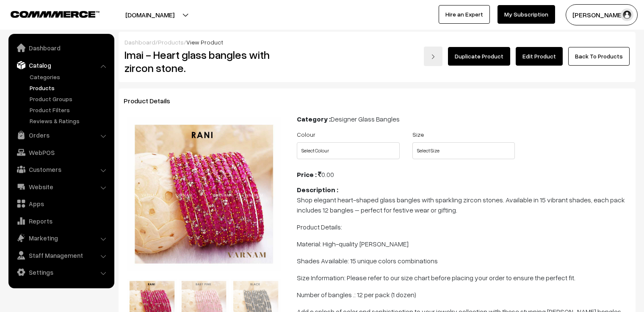 Image resolution: width=644 pixels, height=312 pixels. What do you see at coordinates (61, 187) in the screenshot?
I see `a: Website` at bounding box center [61, 187].